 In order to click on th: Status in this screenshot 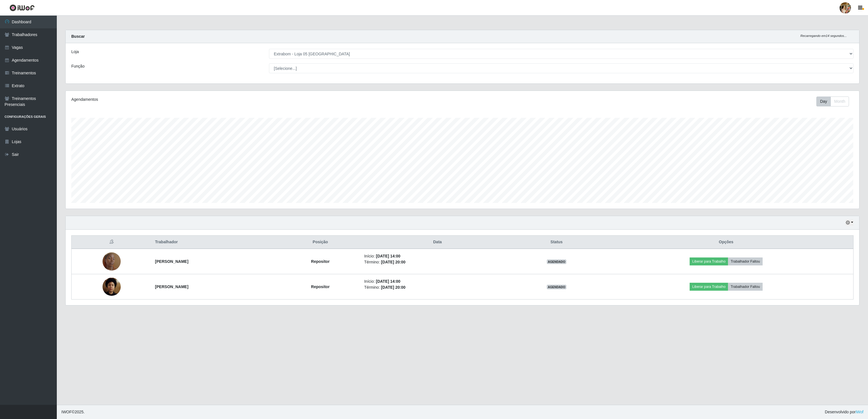, I will do `click(557, 242)`.